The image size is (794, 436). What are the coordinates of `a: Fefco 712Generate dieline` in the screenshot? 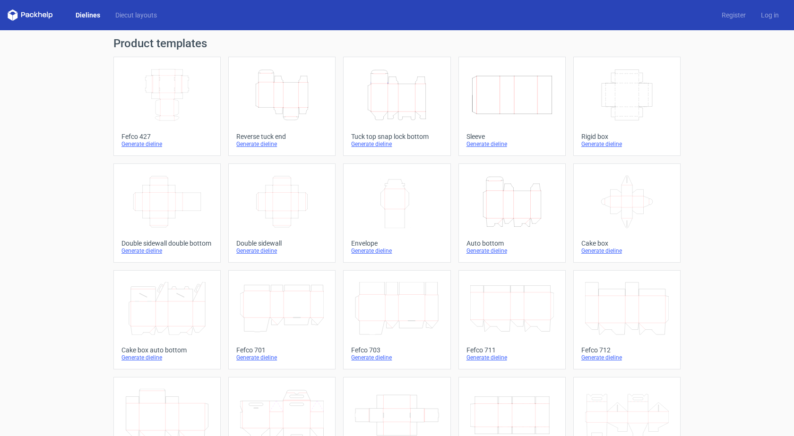 It's located at (627, 320).